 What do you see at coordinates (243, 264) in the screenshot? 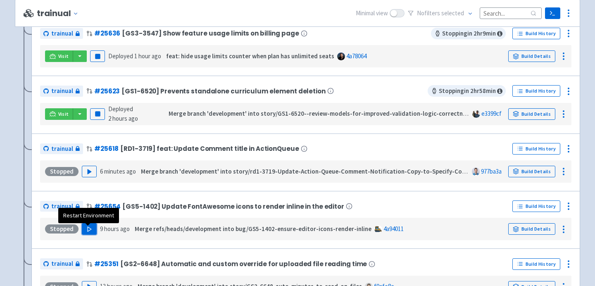
I see `span: [GS2-6648] Automatic and custom override for uploaded file reading time` at bounding box center [243, 264].